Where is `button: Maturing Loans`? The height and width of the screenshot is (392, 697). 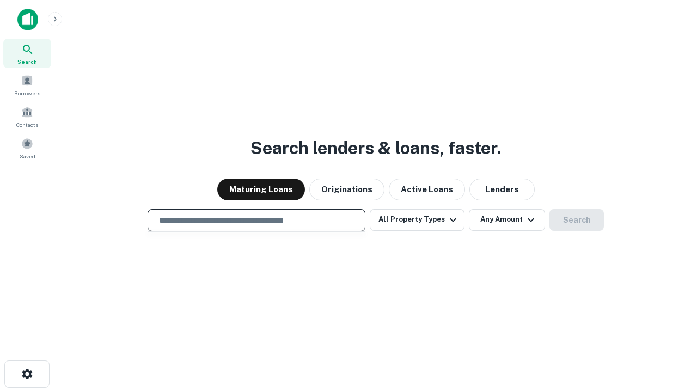 button: Maturing Loans is located at coordinates (261, 190).